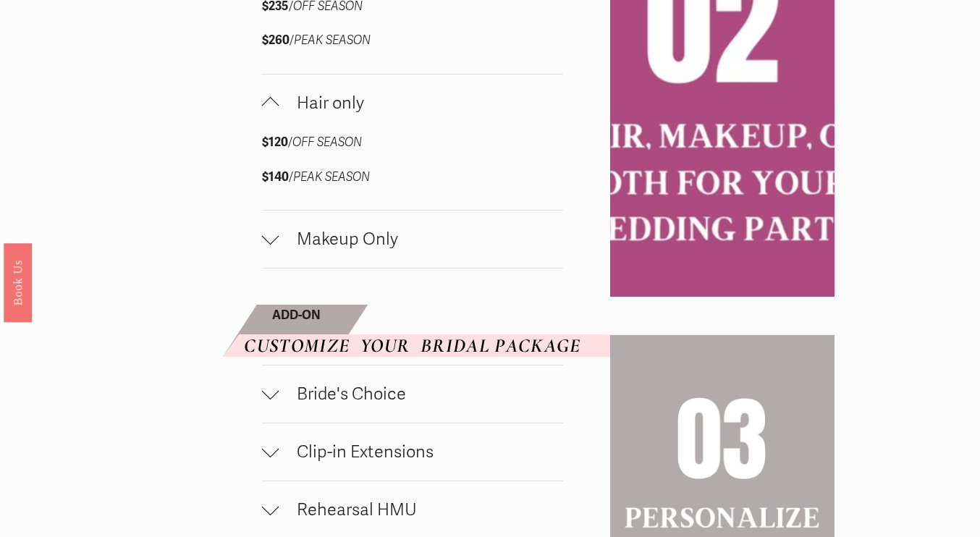 The image size is (980, 537). What do you see at coordinates (421, 103) in the screenshot?
I see `span: Hair only` at bounding box center [421, 103].